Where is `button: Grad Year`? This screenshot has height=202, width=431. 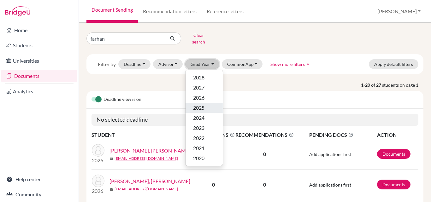
button: Grad Year is located at coordinates (202, 64).